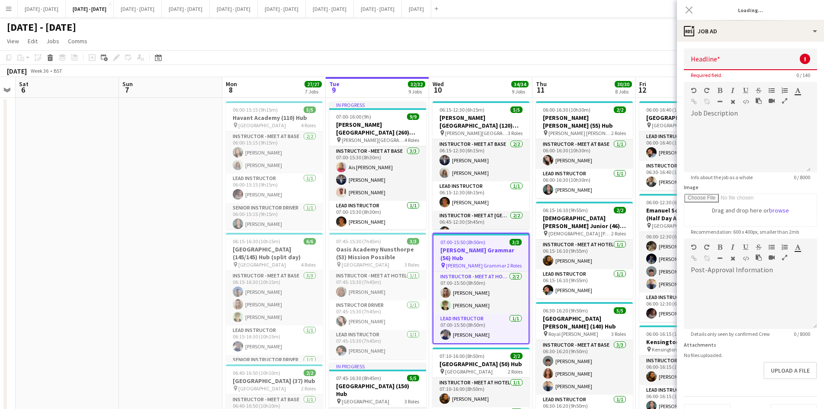  Describe the element at coordinates (720, 90) in the screenshot. I see `button: Bold` at that location.